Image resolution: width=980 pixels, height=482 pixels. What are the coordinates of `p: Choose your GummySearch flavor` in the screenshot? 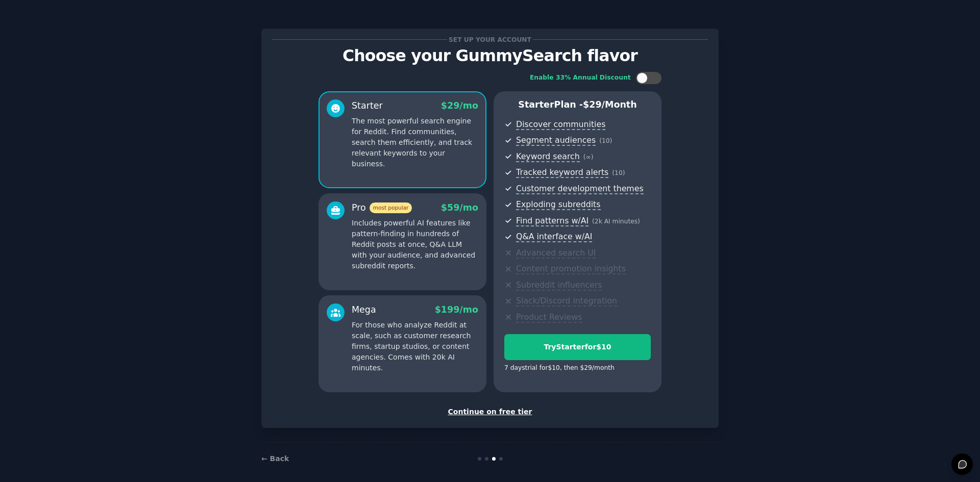 It's located at (490, 56).